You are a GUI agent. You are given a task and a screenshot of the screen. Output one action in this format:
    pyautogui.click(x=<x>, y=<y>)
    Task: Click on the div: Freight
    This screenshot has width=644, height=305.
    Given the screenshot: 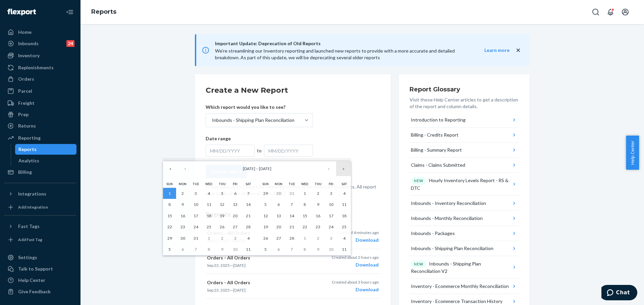 What is the action you would take?
    pyautogui.click(x=26, y=103)
    